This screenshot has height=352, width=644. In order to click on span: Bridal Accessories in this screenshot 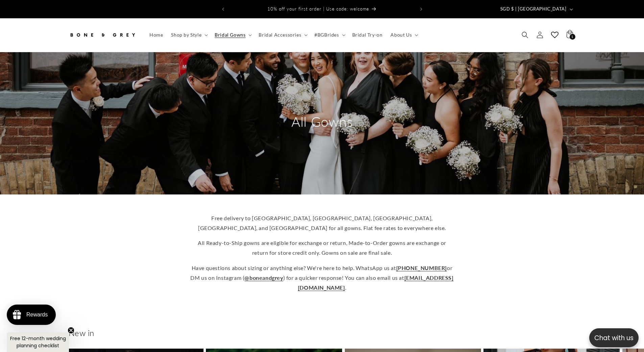, I will do `click(280, 34)`.